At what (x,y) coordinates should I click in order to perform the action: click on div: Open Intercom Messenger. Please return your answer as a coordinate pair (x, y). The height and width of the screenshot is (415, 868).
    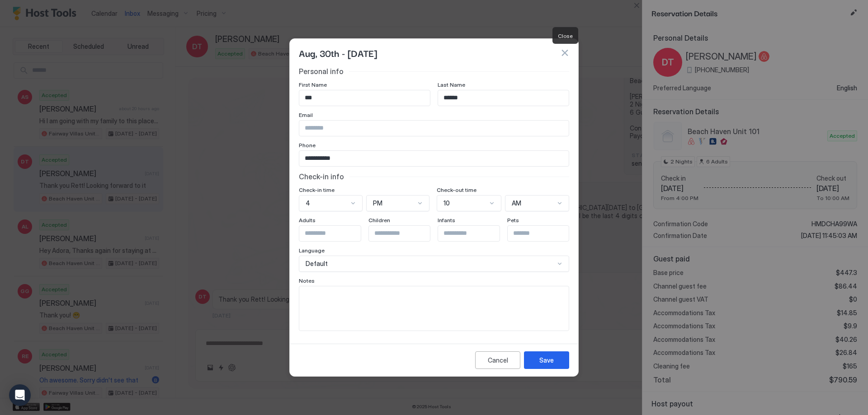
    Looking at the image, I should click on (20, 396).